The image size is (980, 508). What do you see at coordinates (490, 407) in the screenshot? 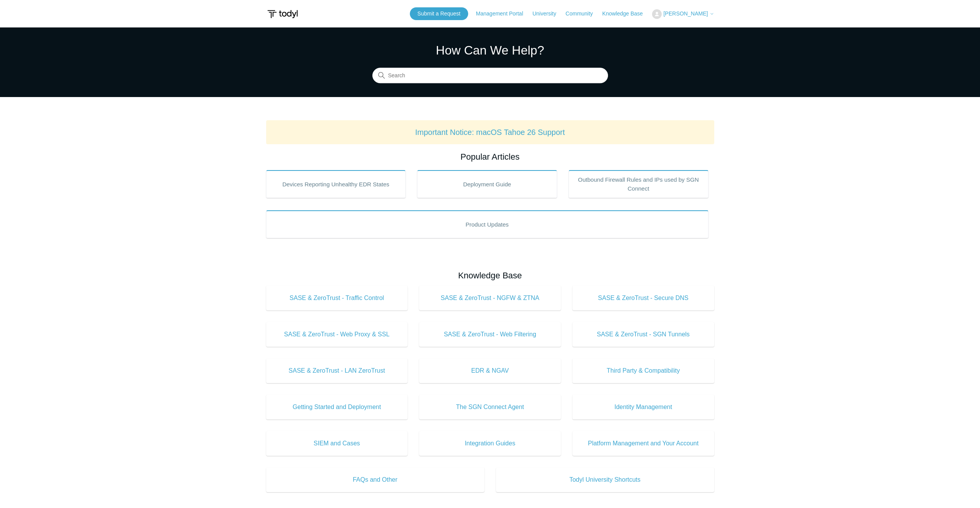
I see `span: The SGN Connect Agent` at bounding box center [490, 407].